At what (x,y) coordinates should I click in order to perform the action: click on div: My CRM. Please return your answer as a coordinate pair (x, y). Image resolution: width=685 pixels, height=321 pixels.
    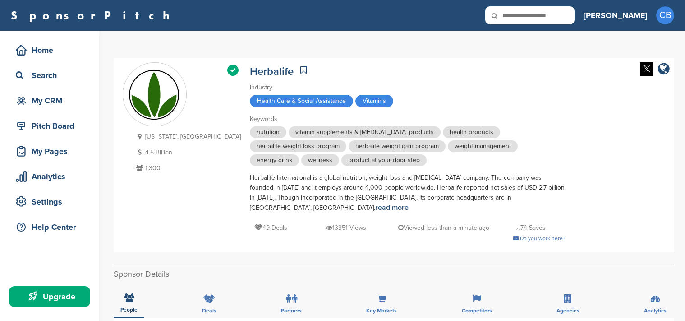
    Looking at the image, I should click on (52, 101).